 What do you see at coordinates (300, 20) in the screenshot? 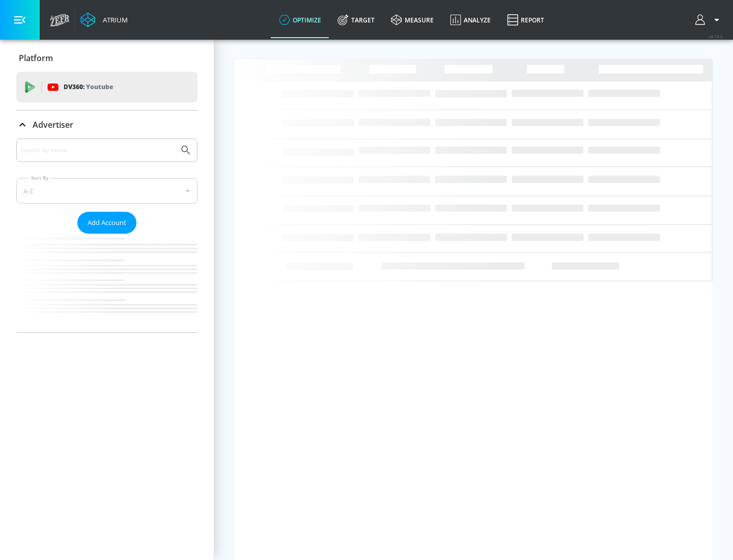
I see `a: optimize` at bounding box center [300, 20].